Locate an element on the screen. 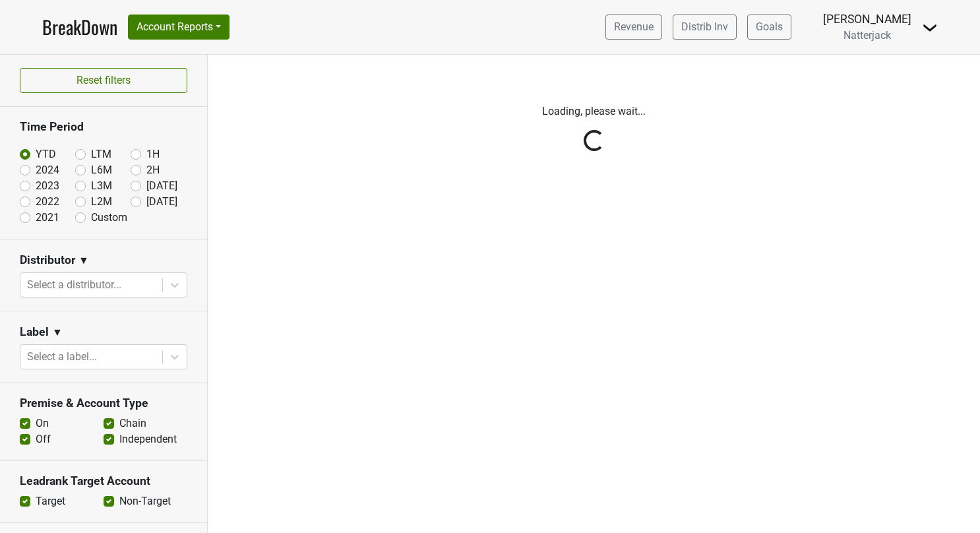 This screenshot has height=533, width=980. span: Natterjack is located at coordinates (867, 35).